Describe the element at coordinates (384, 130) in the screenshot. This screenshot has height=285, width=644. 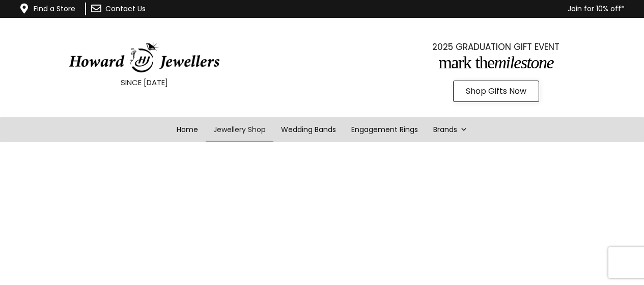
I see `a: Engagement Rings` at that location.